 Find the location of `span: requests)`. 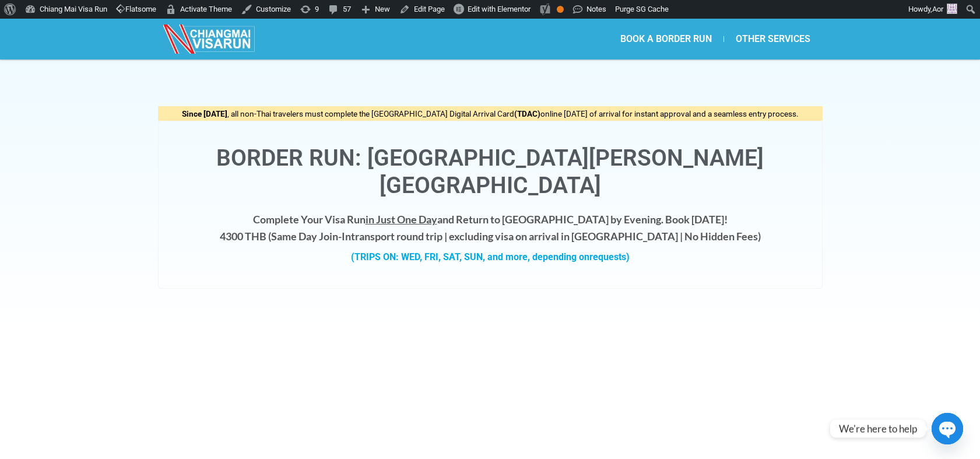

span: requests) is located at coordinates (609, 257).